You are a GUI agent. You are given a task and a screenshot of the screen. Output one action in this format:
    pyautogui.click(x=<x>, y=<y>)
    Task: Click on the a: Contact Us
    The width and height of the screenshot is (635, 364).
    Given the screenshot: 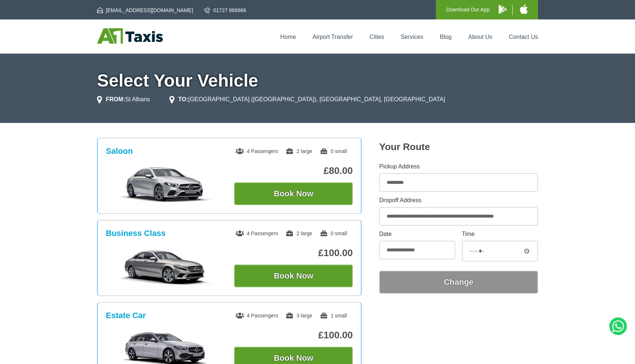 What is the action you would take?
    pyautogui.click(x=523, y=37)
    